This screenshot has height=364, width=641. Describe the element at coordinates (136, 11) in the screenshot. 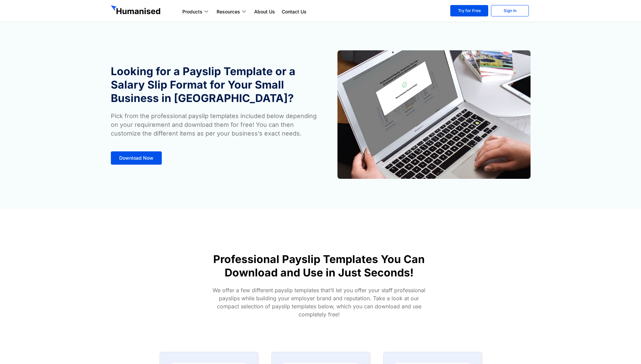

I see `img: GetHumanised Logo` at that location.